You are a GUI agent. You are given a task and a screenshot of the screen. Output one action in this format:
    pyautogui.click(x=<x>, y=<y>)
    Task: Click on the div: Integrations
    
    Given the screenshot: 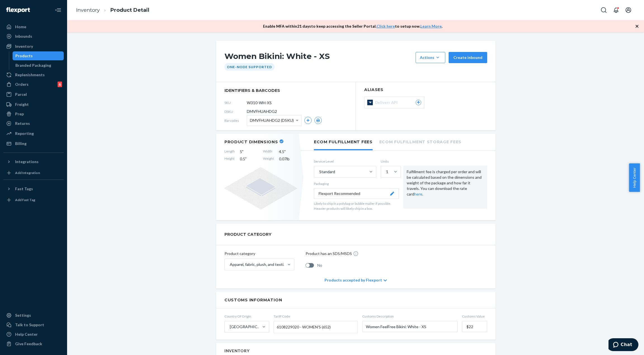 What is the action you would take?
    pyautogui.click(x=27, y=162)
    